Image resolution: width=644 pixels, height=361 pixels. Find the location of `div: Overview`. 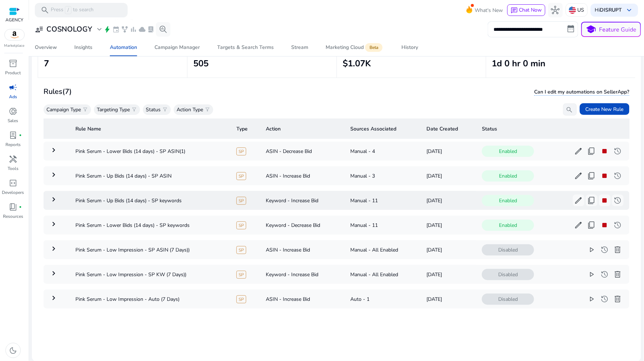

div: Overview is located at coordinates (46, 47).